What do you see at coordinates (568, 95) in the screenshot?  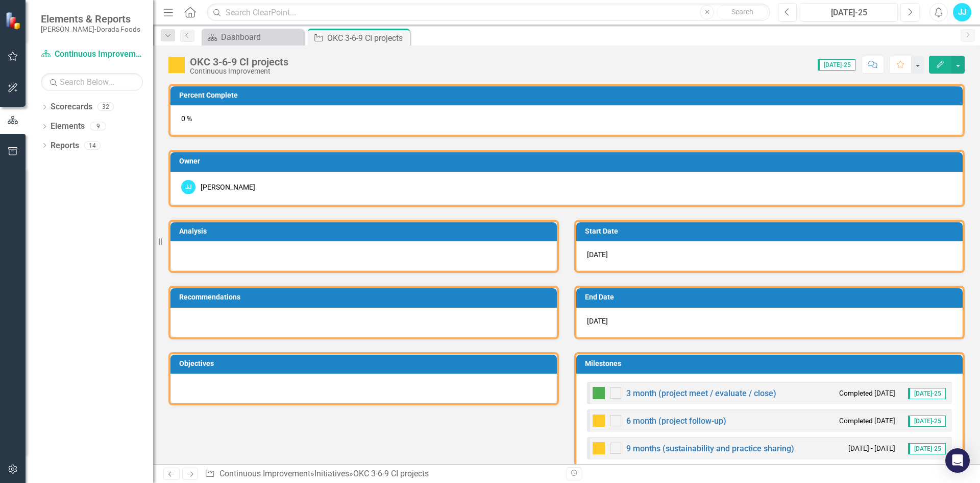 I see `h3: Percent Complete` at bounding box center [568, 95].